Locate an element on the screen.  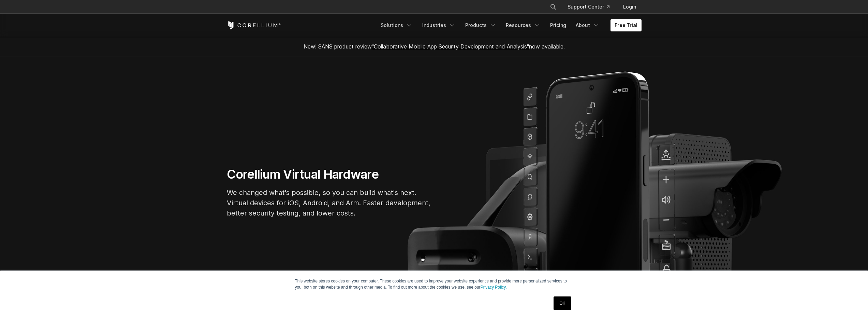
a: Pricing is located at coordinates (558, 26).